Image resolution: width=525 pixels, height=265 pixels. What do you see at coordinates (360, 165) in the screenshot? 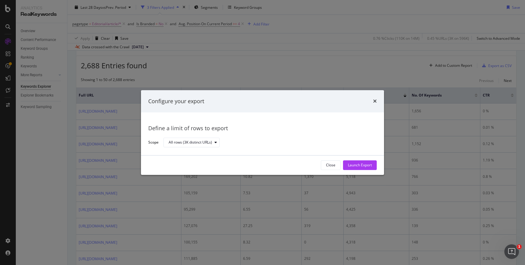
I see `div: Launch Export` at bounding box center [360, 165].